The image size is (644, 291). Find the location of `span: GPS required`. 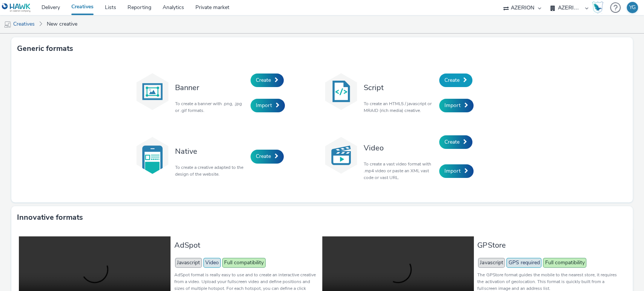

span: GPS required is located at coordinates (523, 263).